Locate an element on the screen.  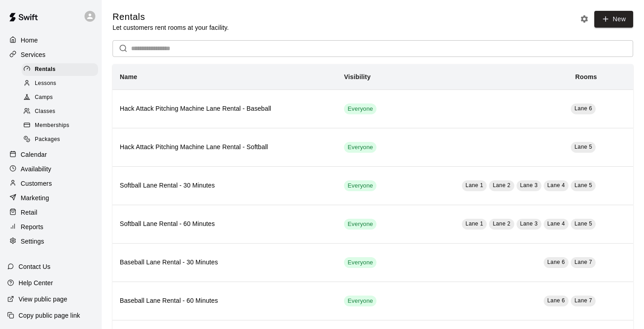
div: Packages is located at coordinates (60, 139).